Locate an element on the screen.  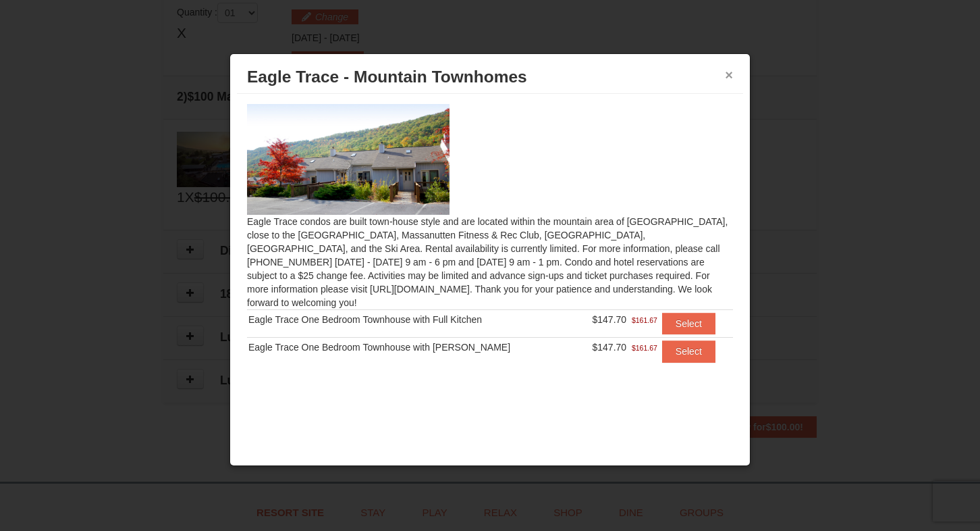
div: Eagle Trace condos are built town-house style and are located within the mountain area of [GEOGRA... is located at coordinates (490, 241).